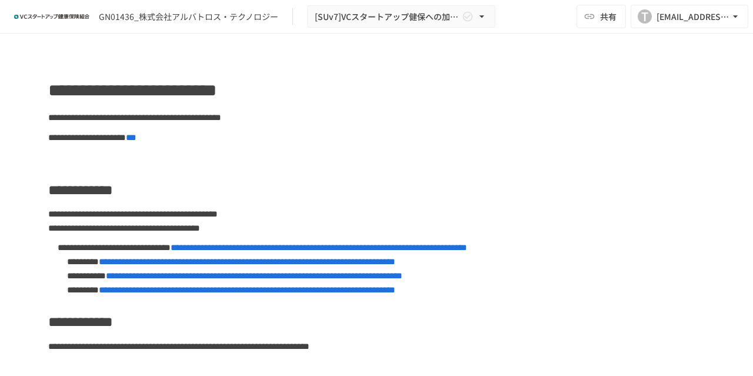 Image resolution: width=753 pixels, height=376 pixels. I want to click on button: [SUv7]VCスタートアップ健保への加入申請手続き, so click(401, 16).